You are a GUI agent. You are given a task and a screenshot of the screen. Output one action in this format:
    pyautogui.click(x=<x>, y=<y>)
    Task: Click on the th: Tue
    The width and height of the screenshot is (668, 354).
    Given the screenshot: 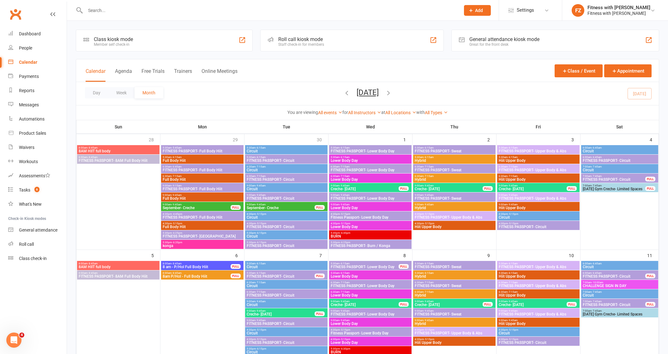 What is the action you would take?
    pyautogui.click(x=286, y=127)
    